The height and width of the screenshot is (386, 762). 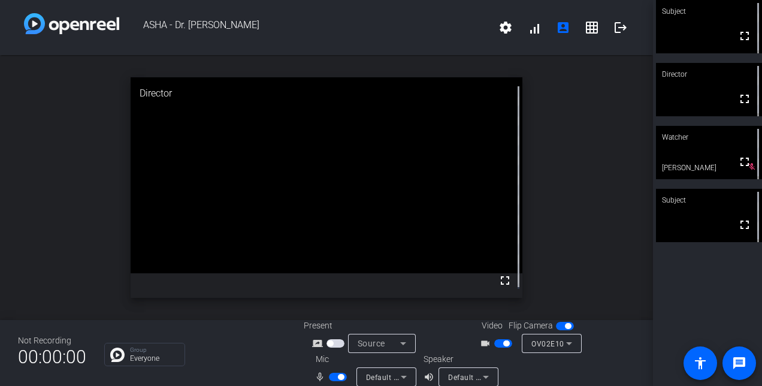 What do you see at coordinates (460, 359) in the screenshot?
I see `div: Speaker` at bounding box center [460, 359].